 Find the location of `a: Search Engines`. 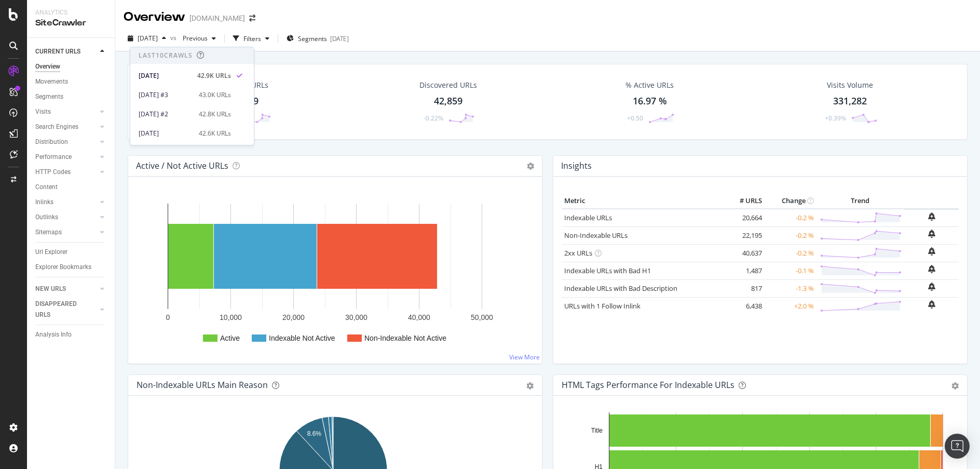

a: Search Engines is located at coordinates (66, 126).